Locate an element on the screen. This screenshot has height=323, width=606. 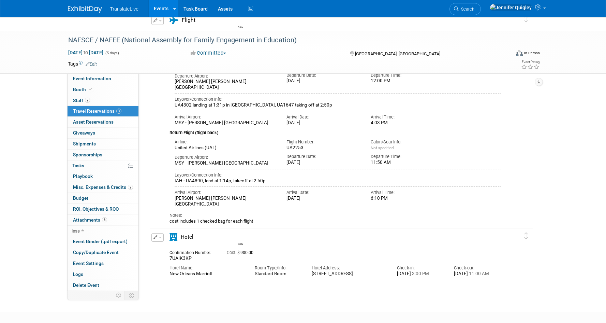
div: UA2253 is located at coordinates (324, 148).